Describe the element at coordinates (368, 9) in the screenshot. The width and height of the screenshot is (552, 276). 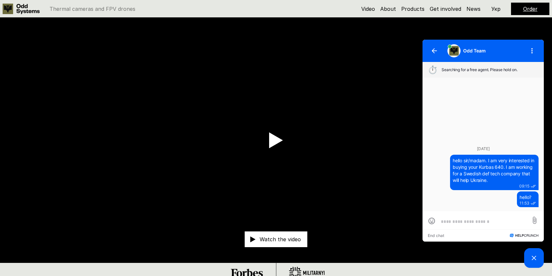
I see `a: Video` at that location.